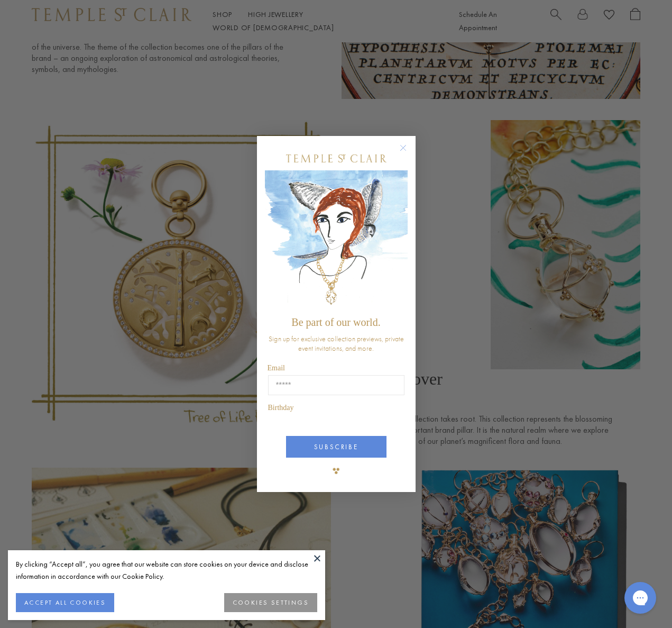  I want to click on button: COOKIES SETTINGS, so click(271, 602).